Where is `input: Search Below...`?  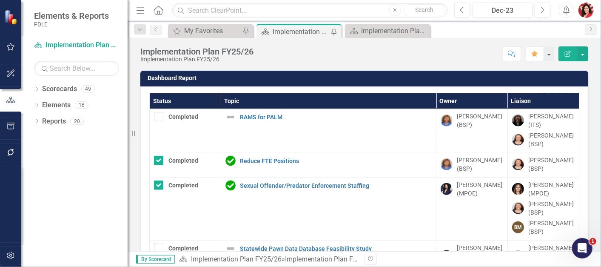
input: Search Below... is located at coordinates (77, 68).